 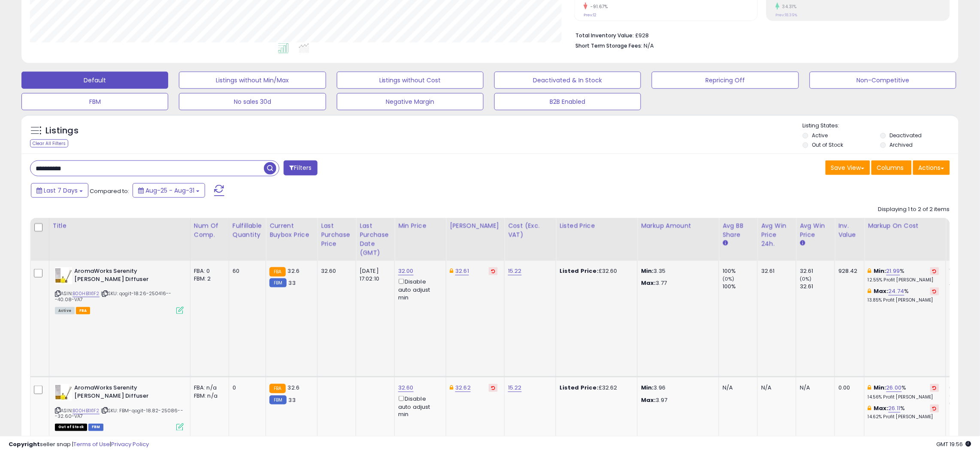 What do you see at coordinates (170, 190) in the screenshot?
I see `span: Aug-25 - Aug-31` at bounding box center [170, 190].